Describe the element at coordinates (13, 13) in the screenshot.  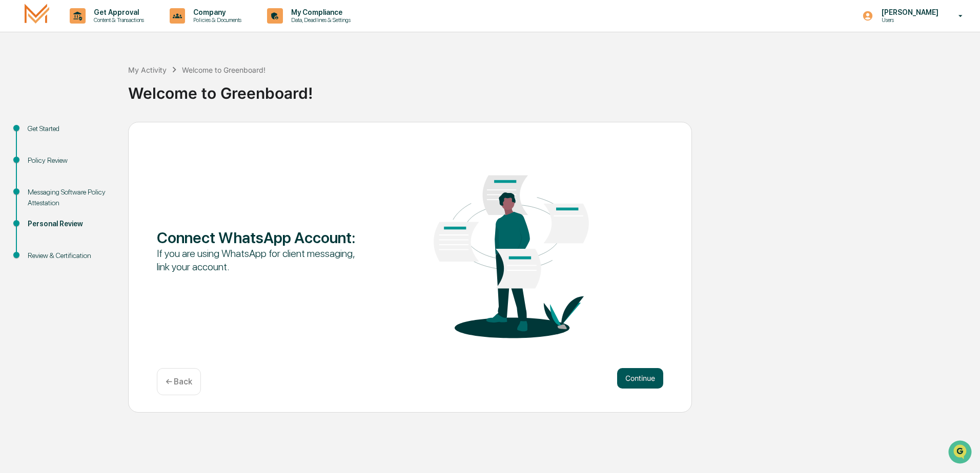
I see `button: Open customer support` at that location.